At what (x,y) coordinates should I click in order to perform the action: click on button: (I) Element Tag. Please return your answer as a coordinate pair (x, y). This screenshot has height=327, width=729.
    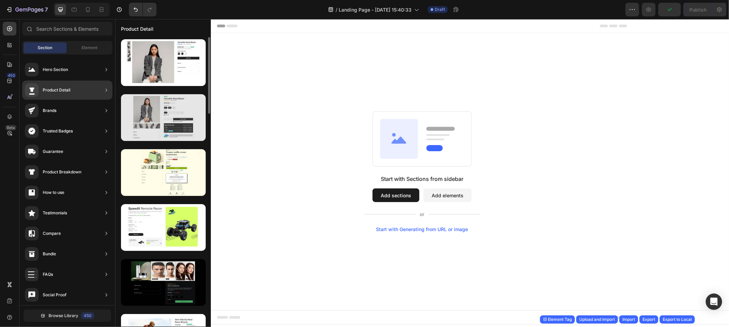
    Looking at the image, I should click on (558, 320).